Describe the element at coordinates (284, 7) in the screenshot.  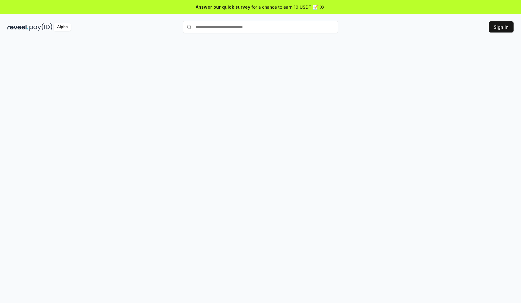
I see `span: for a chance to earn 10 USDT 📝` at that location.